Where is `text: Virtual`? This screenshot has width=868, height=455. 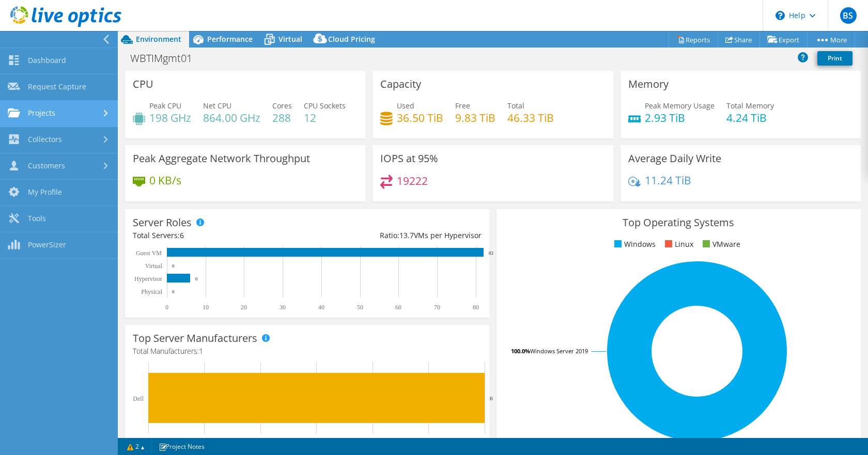
text: Virtual is located at coordinates (154, 265).